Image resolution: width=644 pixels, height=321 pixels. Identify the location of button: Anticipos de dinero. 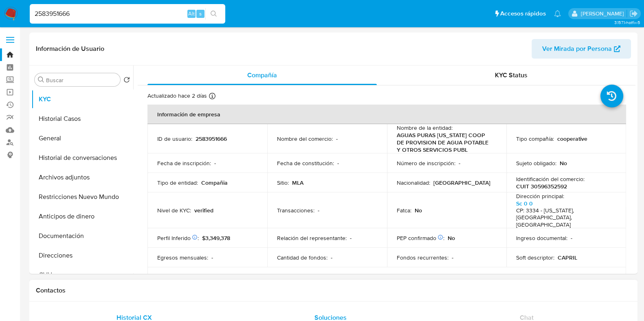
(82, 217).